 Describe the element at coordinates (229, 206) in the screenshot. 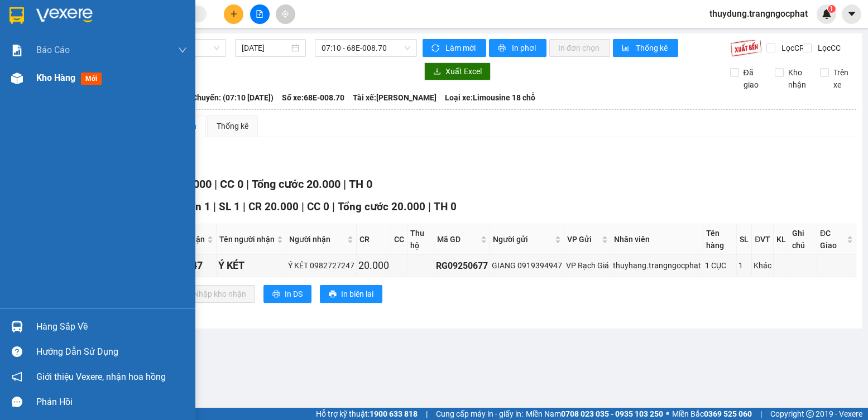

I see `span: SL 1` at that location.